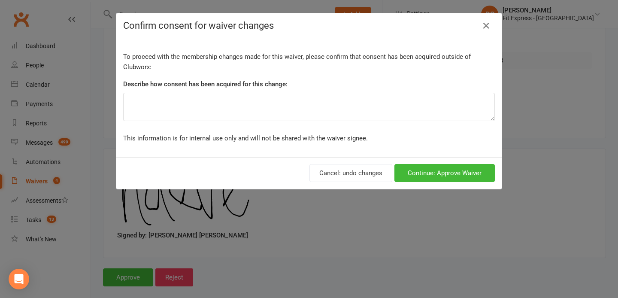 This screenshot has width=618, height=298. I want to click on button: Close, so click(486, 26).